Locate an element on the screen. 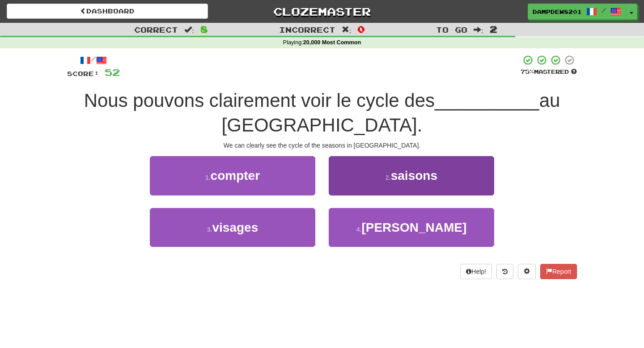 The width and height of the screenshot is (644, 348). a: Dashboard is located at coordinates (107, 11).